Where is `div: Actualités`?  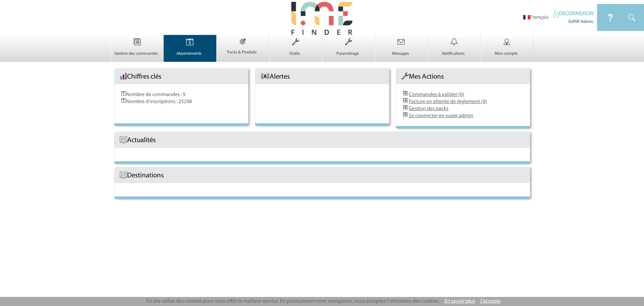 div: Actualités is located at coordinates (322, 140).